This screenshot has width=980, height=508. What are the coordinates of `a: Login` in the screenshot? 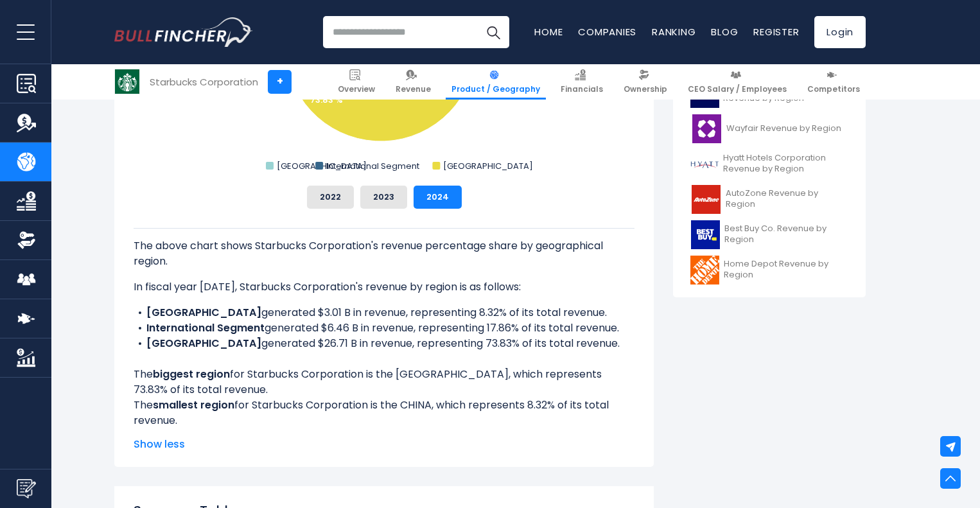 It's located at (840, 33).